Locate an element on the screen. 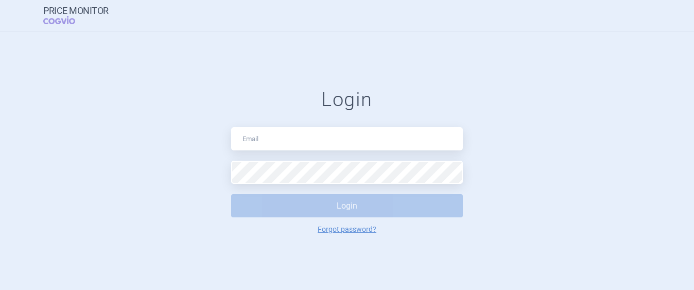 This screenshot has height=290, width=694. h1: Login is located at coordinates (347, 100).